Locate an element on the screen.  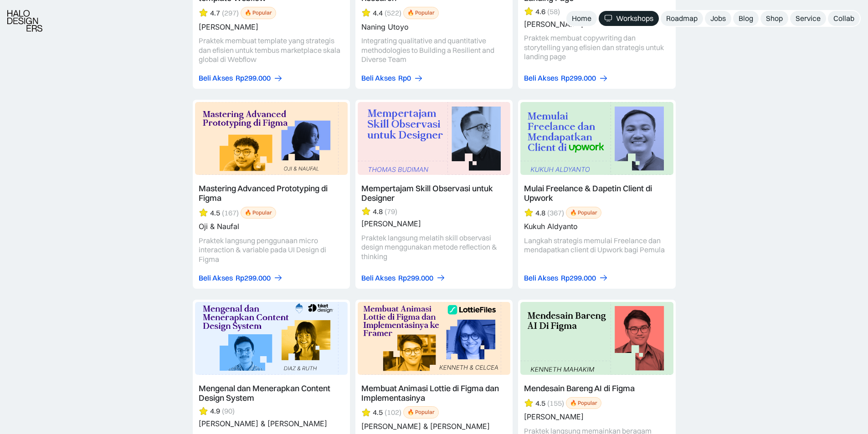
a: Roadmap is located at coordinates (682, 18).